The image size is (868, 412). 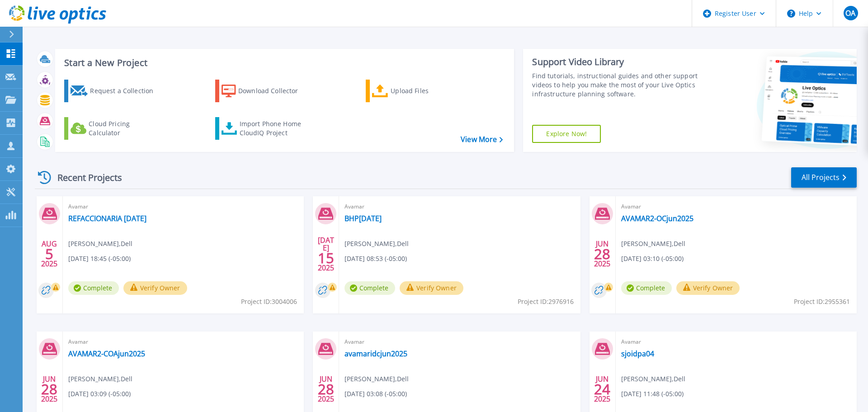 What do you see at coordinates (638, 354) in the screenshot?
I see `a: sjoidpa04` at bounding box center [638, 354].